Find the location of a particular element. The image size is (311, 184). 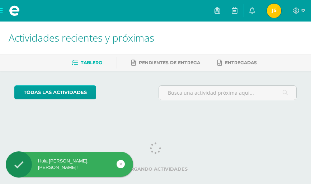

span: Entregadas is located at coordinates (240, 62).